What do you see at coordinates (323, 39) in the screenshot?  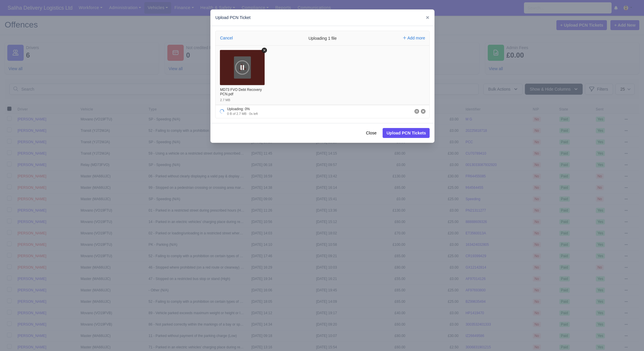 I see `div: Uploading 1 file` at bounding box center [323, 39].